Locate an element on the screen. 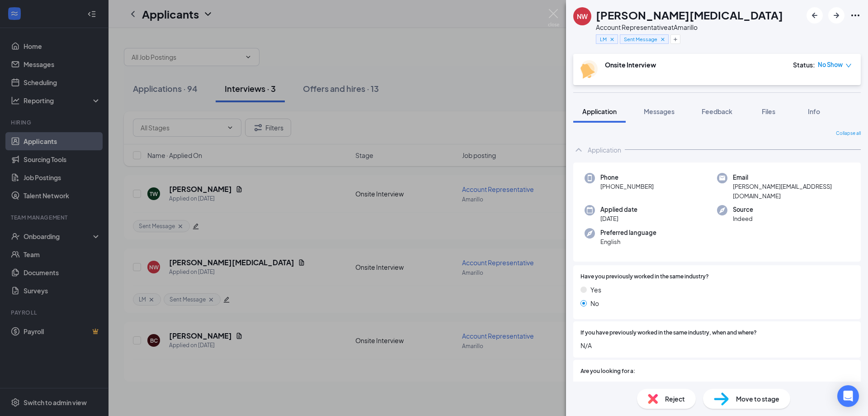 The width and height of the screenshot is (868, 416). button: ArrowRight is located at coordinates (837, 15).